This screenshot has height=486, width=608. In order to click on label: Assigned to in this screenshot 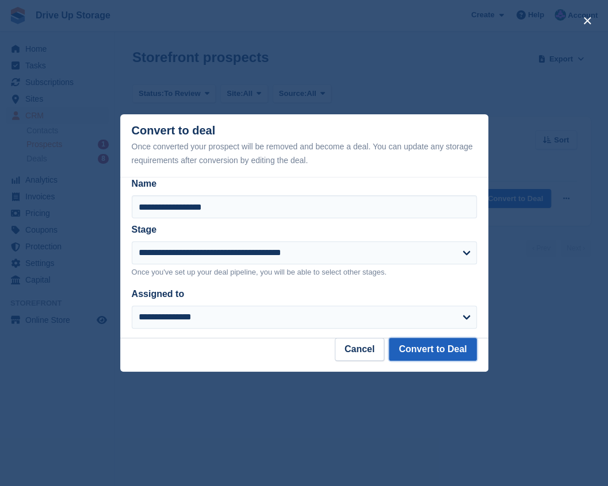, I will do `click(158, 294)`.